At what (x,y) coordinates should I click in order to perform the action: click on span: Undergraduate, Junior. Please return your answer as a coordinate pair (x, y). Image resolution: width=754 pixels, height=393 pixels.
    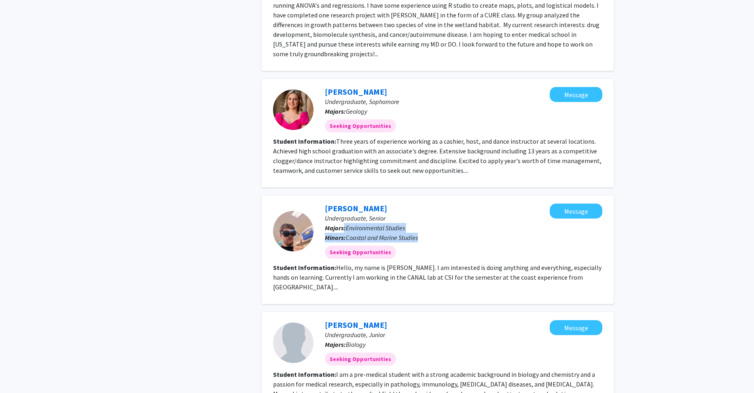
    Looking at the image, I should click on (355, 335).